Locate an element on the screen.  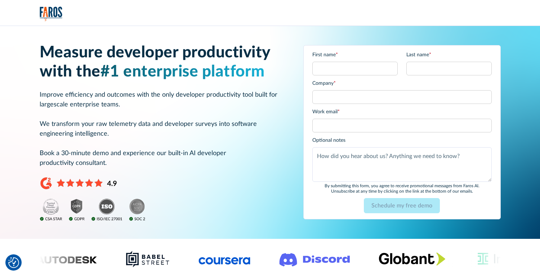
img: Revisit consent button is located at coordinates (14, 262).